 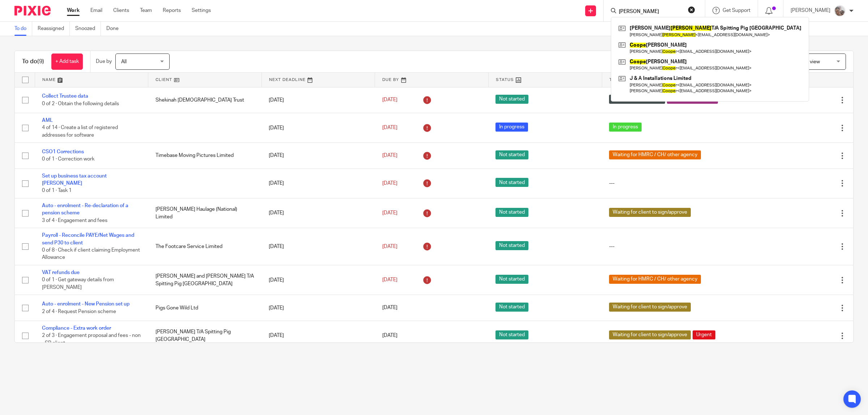 What do you see at coordinates (79, 312) in the screenshot?
I see `span: 2 of 4 · Request Pension scheme` at bounding box center [79, 312].